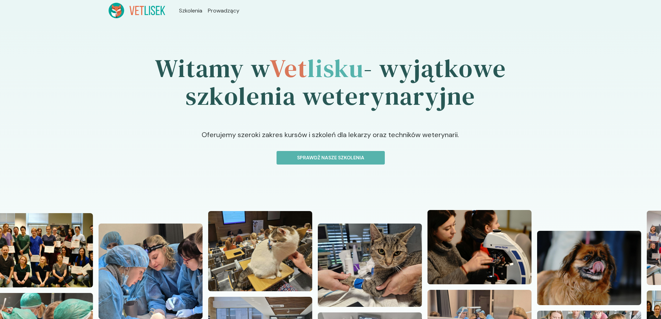 The height and width of the screenshot is (319, 661). What do you see at coordinates (191, 11) in the screenshot?
I see `a: Szkolenia` at bounding box center [191, 11].